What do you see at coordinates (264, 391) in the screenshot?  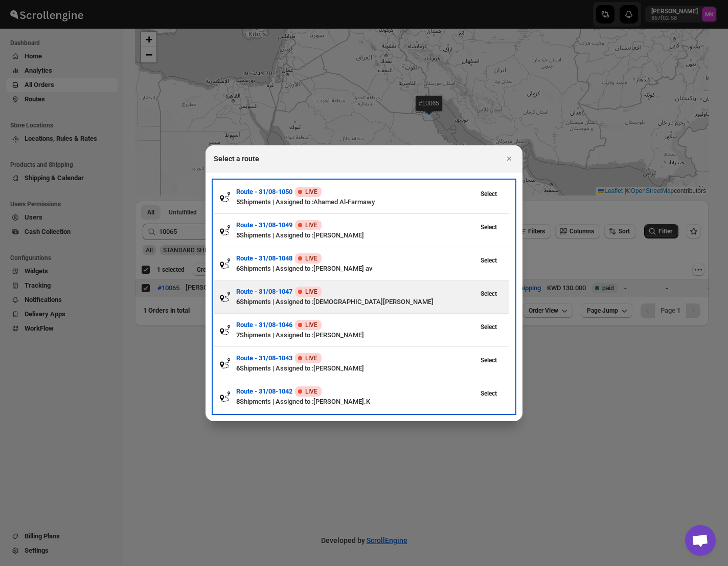 I see `button: Route - 31/08-1042` at bounding box center [264, 391].